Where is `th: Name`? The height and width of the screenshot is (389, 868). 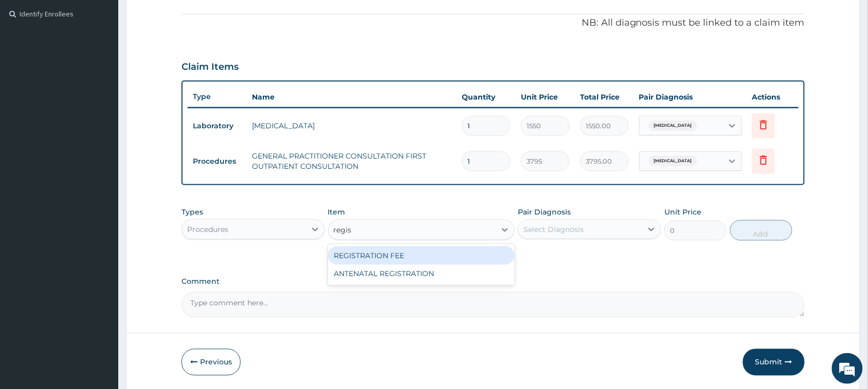 th: Name is located at coordinates (351, 97).